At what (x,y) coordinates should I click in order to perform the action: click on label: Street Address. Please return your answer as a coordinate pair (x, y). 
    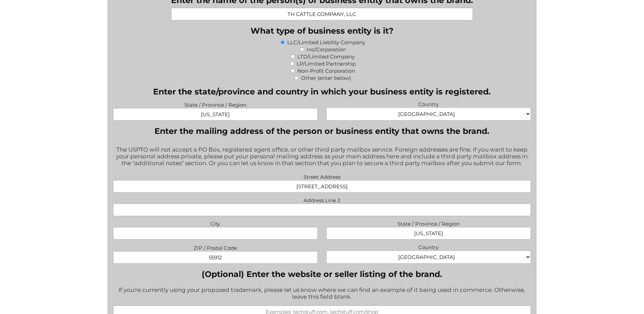
    Looking at the image, I should click on (322, 176).